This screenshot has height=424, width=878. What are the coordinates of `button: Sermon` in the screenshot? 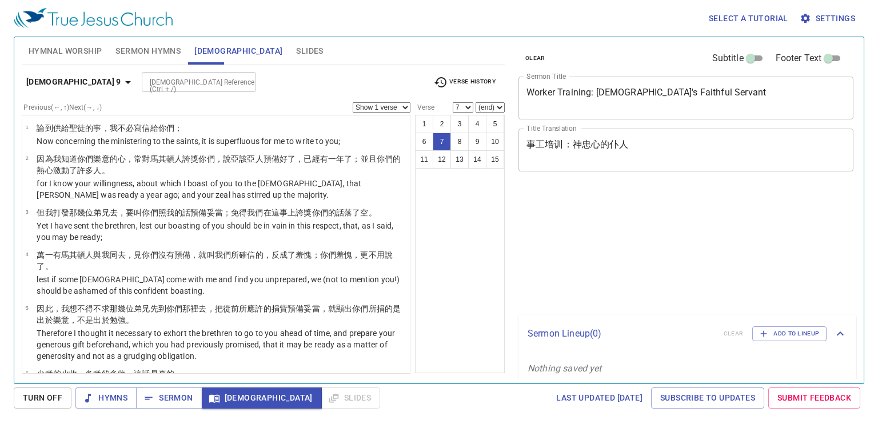 It's located at (169, 398).